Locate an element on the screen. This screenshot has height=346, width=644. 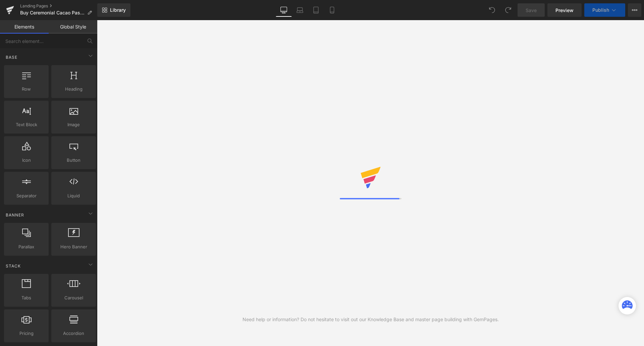
a: Laptop is located at coordinates (300, 10).